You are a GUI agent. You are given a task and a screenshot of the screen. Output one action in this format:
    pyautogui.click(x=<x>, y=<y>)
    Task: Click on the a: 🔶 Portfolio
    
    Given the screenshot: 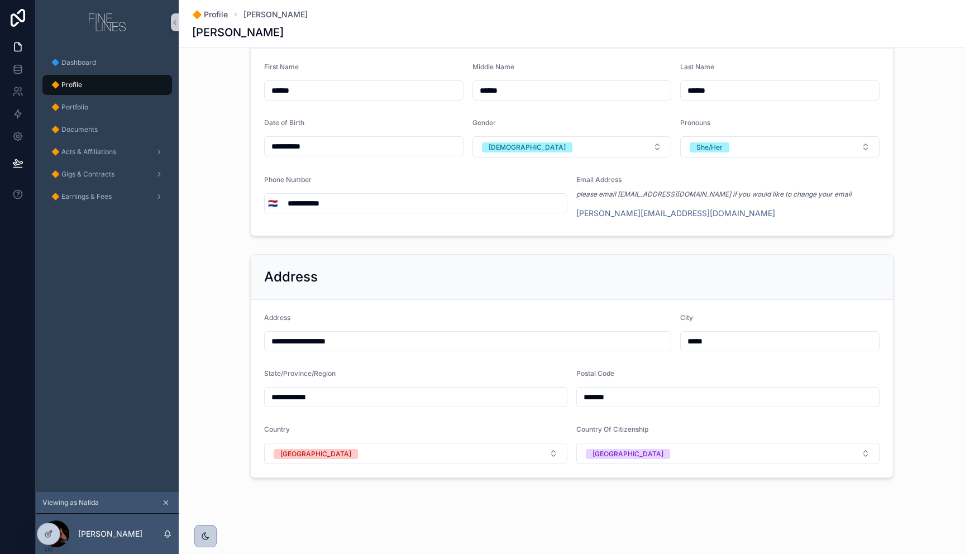 What is the action you would take?
    pyautogui.click(x=107, y=107)
    